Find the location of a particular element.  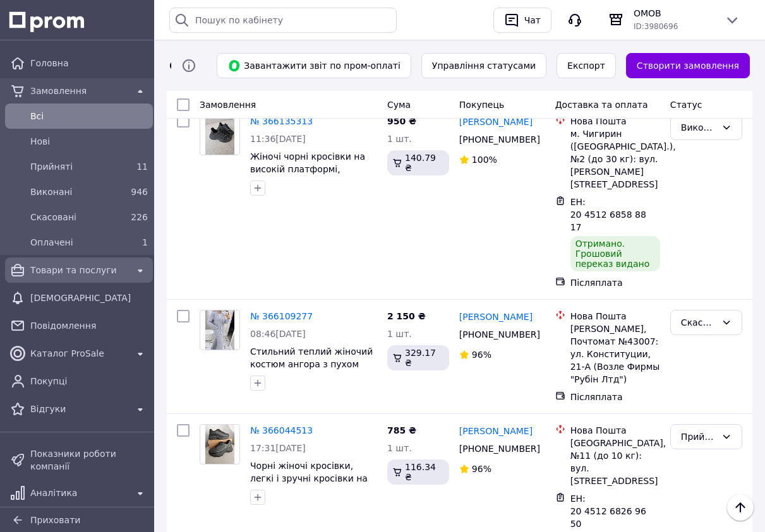

span: 950 ₴ is located at coordinates (402, 121).